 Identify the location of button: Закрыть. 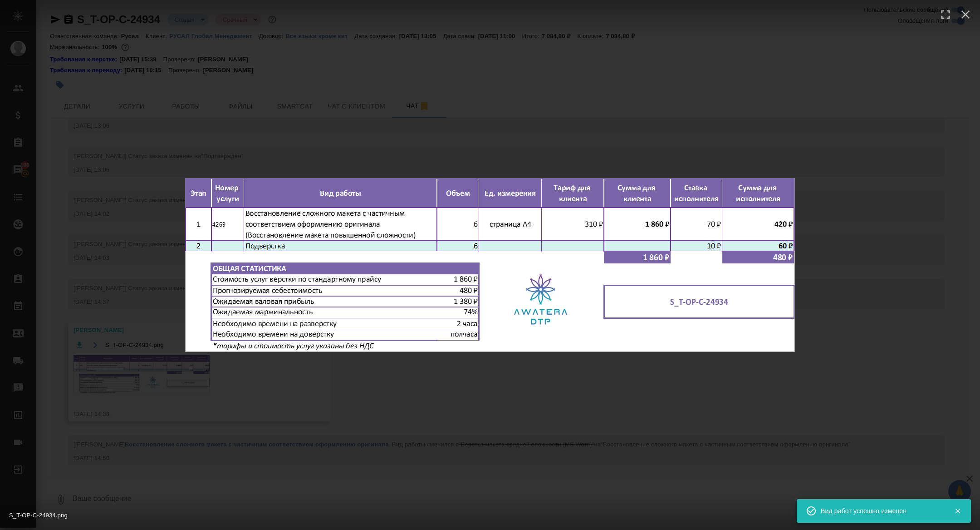
(958, 511).